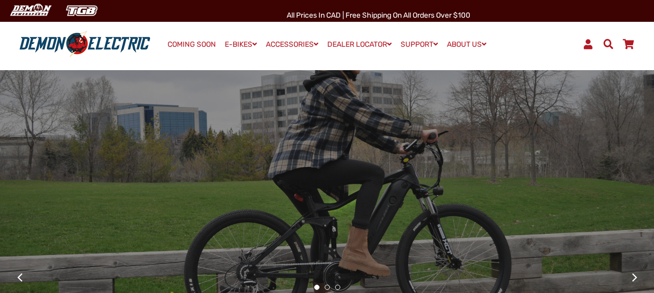  I want to click on img: Demon Electric, so click(30, 10).